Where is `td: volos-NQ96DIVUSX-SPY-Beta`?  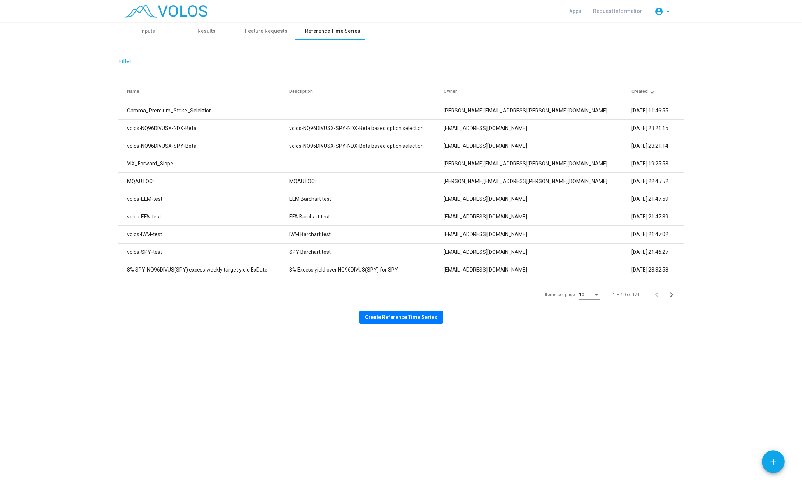 td: volos-NQ96DIVUSX-SPY-Beta is located at coordinates (204, 146).